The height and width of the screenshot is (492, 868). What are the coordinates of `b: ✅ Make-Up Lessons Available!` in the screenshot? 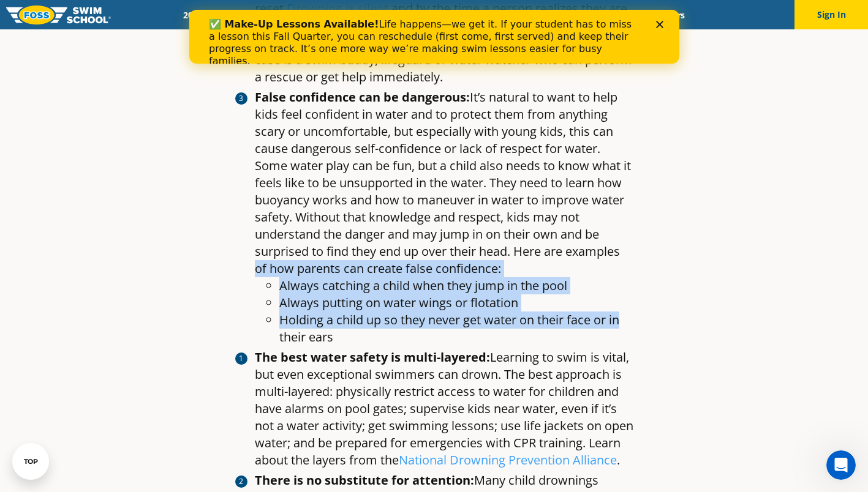 It's located at (104, 14).